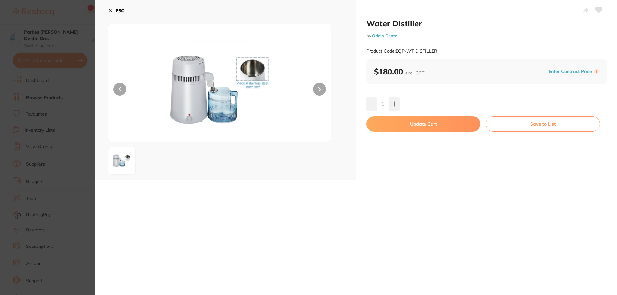  Describe the element at coordinates (423, 124) in the screenshot. I see `button: Update Cart` at that location.